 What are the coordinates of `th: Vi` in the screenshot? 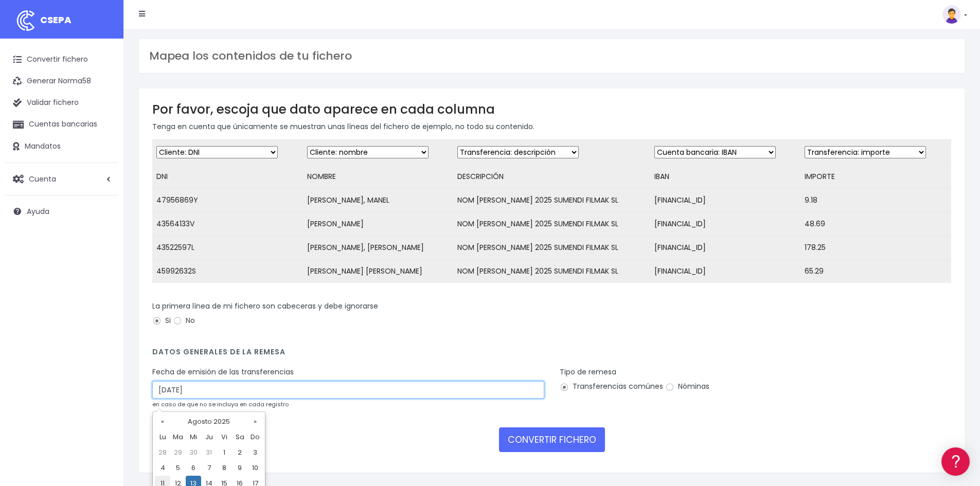 It's located at (224, 437).